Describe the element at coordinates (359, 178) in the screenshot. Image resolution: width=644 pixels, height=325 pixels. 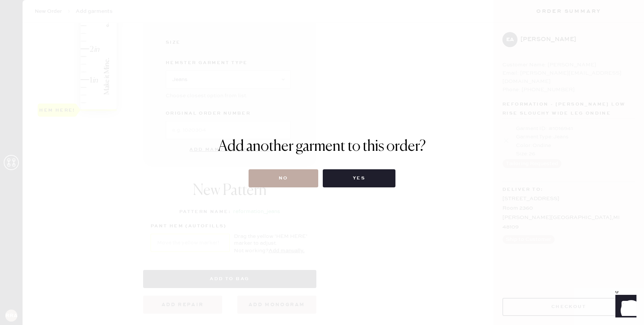
I see `button: Yes` at that location.